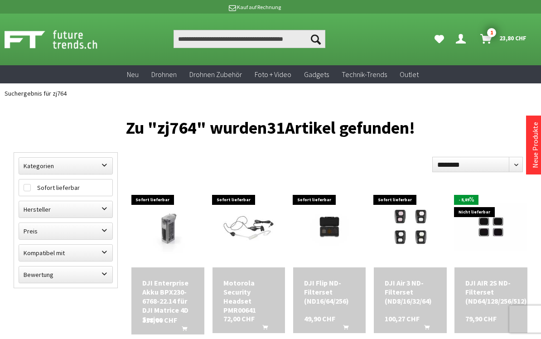  What do you see at coordinates (319, 319) in the screenshot?
I see `span: 49,90 CHF` at bounding box center [319, 319].